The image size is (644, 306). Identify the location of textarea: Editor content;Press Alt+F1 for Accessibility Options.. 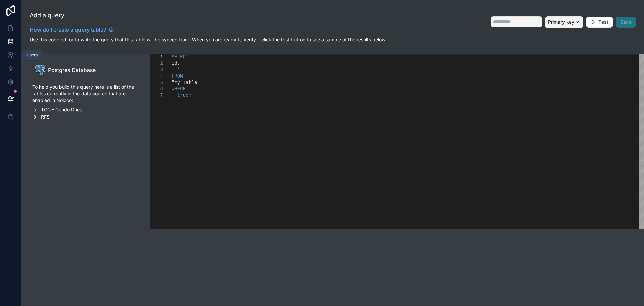
(172, 54).